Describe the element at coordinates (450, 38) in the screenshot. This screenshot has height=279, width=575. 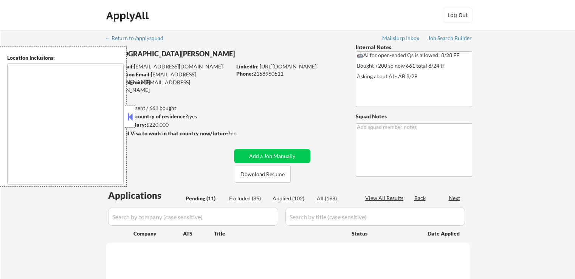
I see `div: Job Search Builder` at that location.